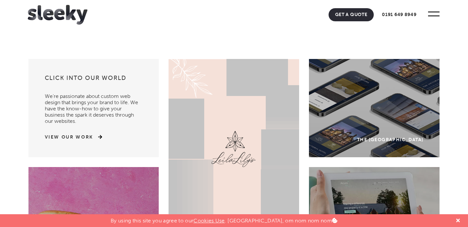 The image size is (468, 227). Describe the element at coordinates (69, 137) in the screenshot. I see `a: View Our Work` at that location.